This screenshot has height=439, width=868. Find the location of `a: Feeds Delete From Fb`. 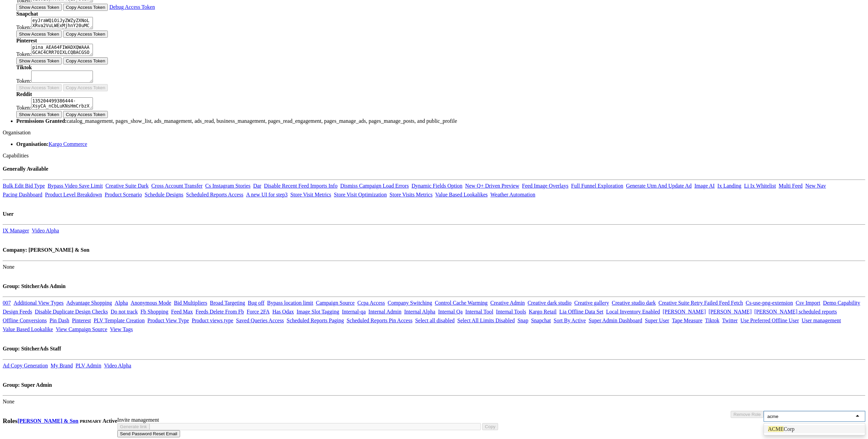

a: Feeds Delete From Fb is located at coordinates (219, 311).